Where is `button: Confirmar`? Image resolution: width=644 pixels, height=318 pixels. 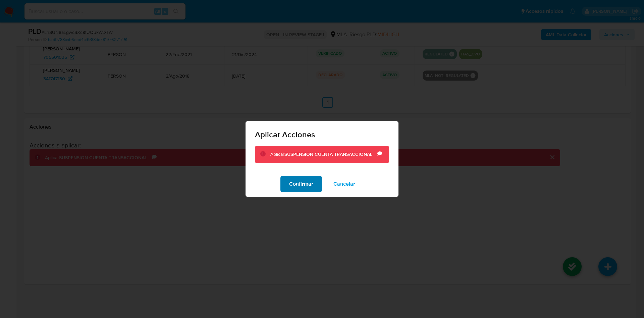
button: Confirmar is located at coordinates (301, 184).